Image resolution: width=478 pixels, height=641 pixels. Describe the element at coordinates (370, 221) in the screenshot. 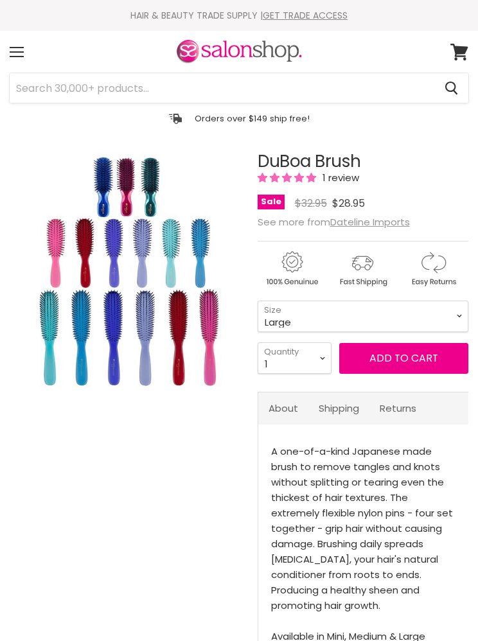

I see `u: Dateline Imports` at that location.